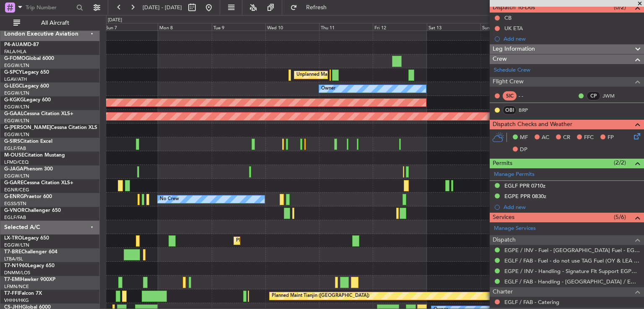  What do you see at coordinates (572, 207) in the screenshot?
I see `div: Add new` at bounding box center [572, 207].